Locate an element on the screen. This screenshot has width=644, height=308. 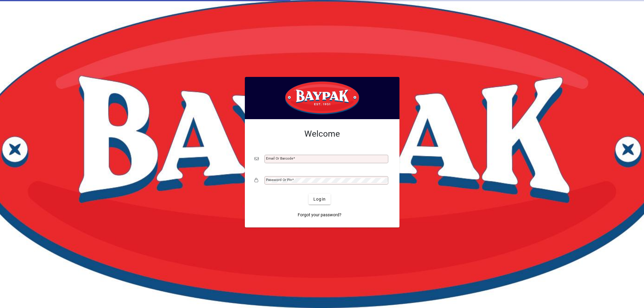
mat-label: Password or Pin is located at coordinates (279, 180).